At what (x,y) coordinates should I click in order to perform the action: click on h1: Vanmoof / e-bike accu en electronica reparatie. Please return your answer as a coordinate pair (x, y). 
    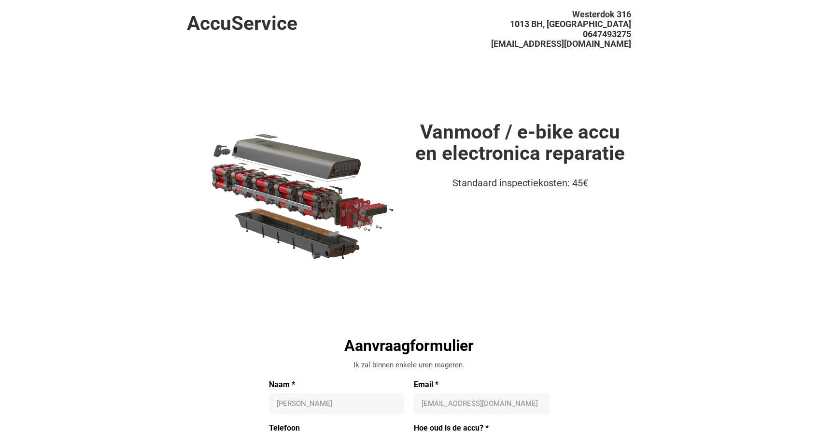
    Looking at the image, I should click on (520, 142).